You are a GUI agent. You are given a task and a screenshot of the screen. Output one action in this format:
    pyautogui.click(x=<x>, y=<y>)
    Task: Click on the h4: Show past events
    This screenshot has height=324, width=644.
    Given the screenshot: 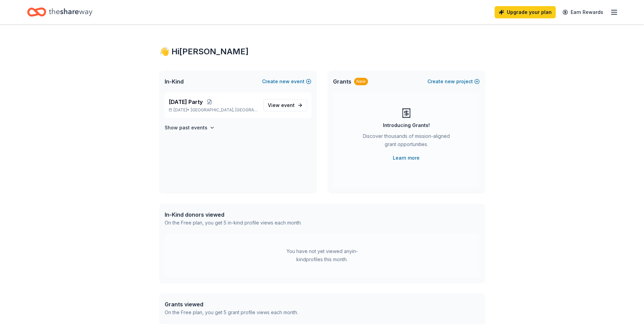 What is the action you would take?
    pyautogui.click(x=186, y=127)
    